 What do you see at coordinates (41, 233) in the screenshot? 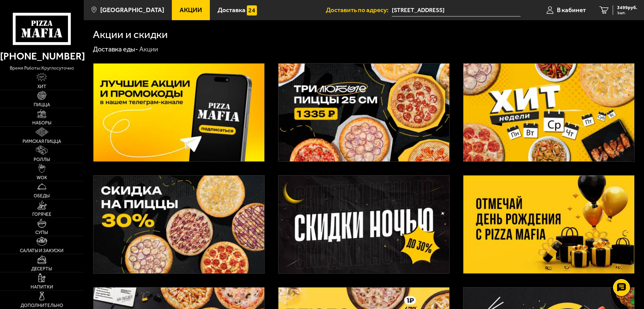
I see `span: Супы` at bounding box center [41, 233].